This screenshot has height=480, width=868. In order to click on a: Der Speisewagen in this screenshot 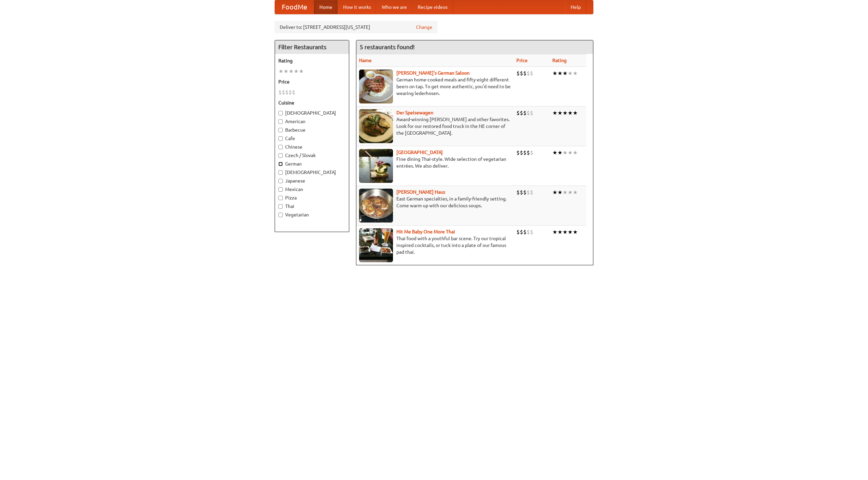, I will do `click(415, 112)`.